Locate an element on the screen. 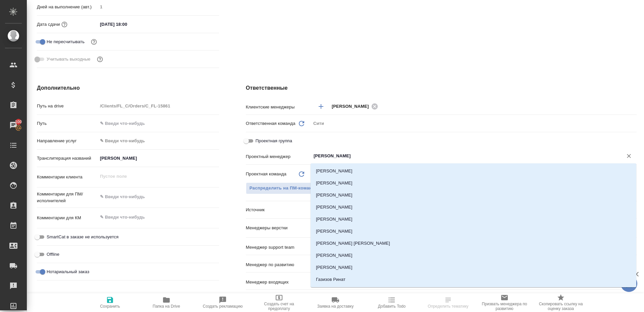 Image resolution: width=644 pixels, height=312 pixels. span: Offline is located at coordinates (53, 254).